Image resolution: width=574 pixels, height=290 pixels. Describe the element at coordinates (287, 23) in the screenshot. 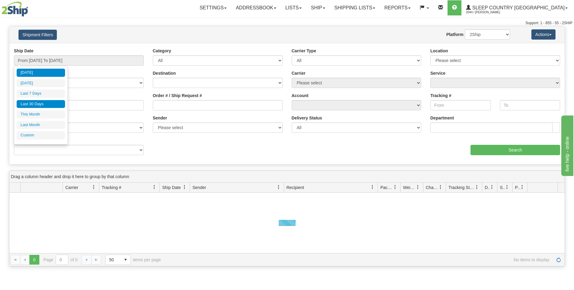

I see `div: Support: 1 - 855 - 55 - 2SHIP` at that location.